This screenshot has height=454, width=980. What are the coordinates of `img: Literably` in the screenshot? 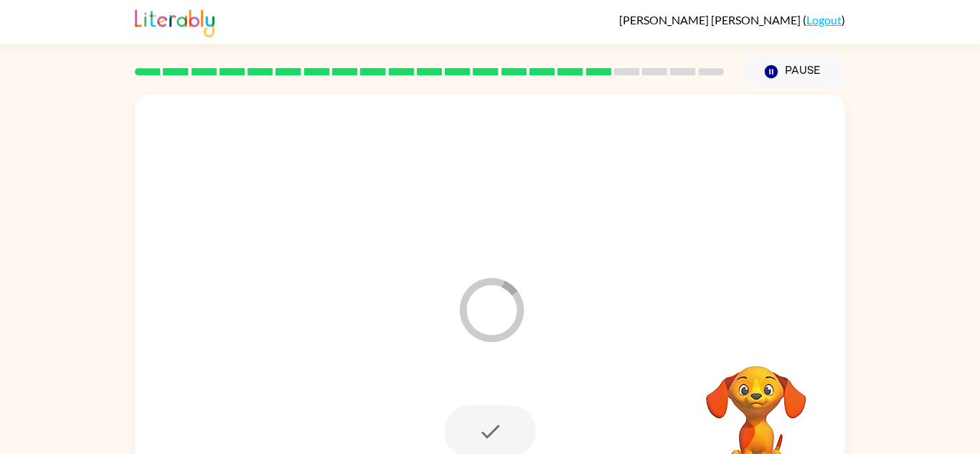 It's located at (175, 21).